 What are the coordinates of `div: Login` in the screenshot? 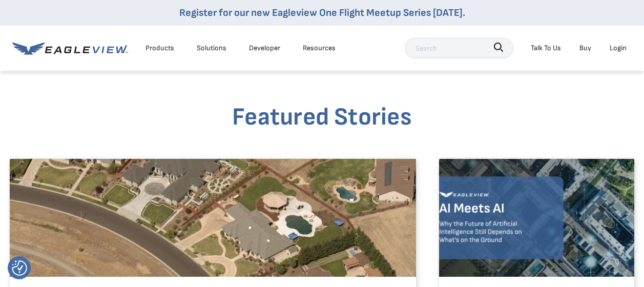 It's located at (618, 48).